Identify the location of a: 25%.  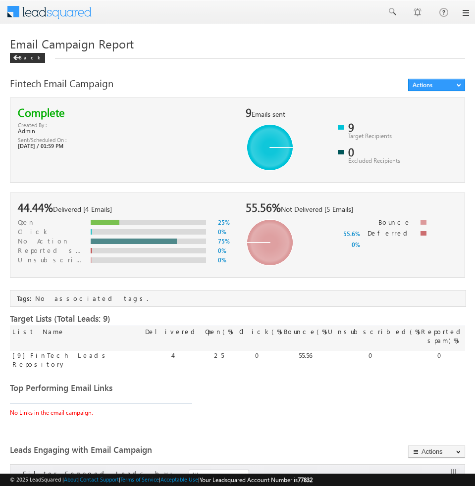
(224, 222).